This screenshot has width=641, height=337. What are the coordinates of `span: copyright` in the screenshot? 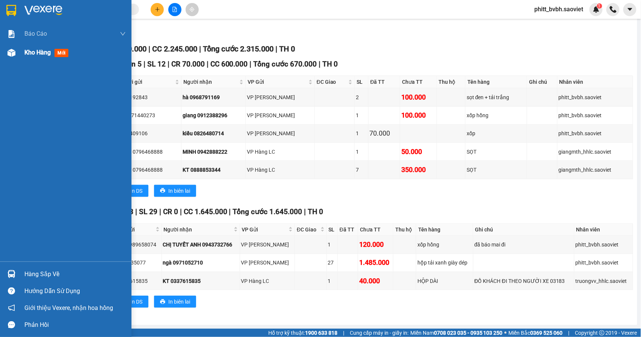 It's located at (602, 333).